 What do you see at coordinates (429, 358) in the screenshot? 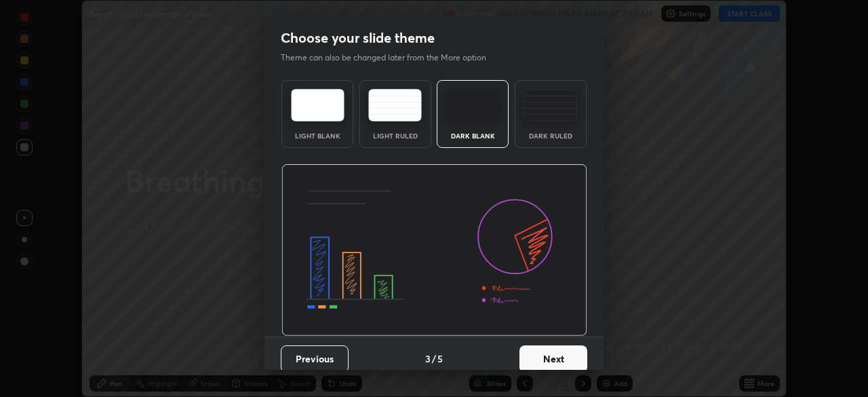
I see `h4: 3` at bounding box center [429, 358].